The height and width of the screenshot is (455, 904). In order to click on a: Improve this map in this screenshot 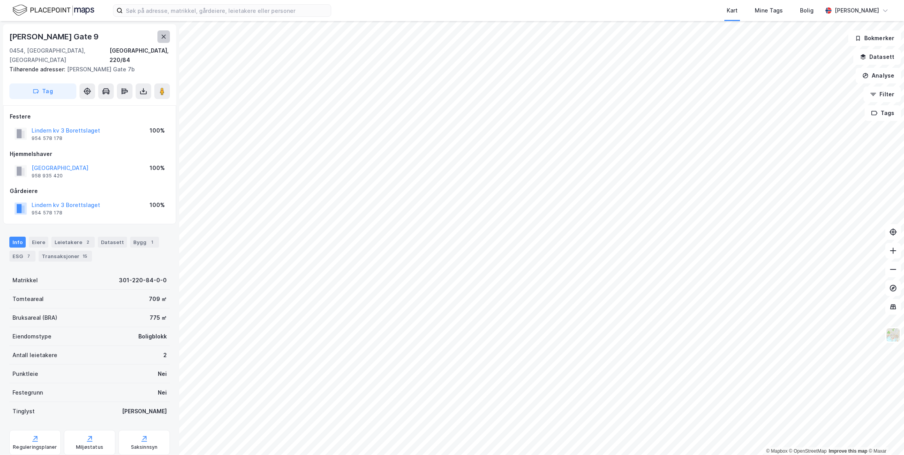, I will do `click(848, 451)`.